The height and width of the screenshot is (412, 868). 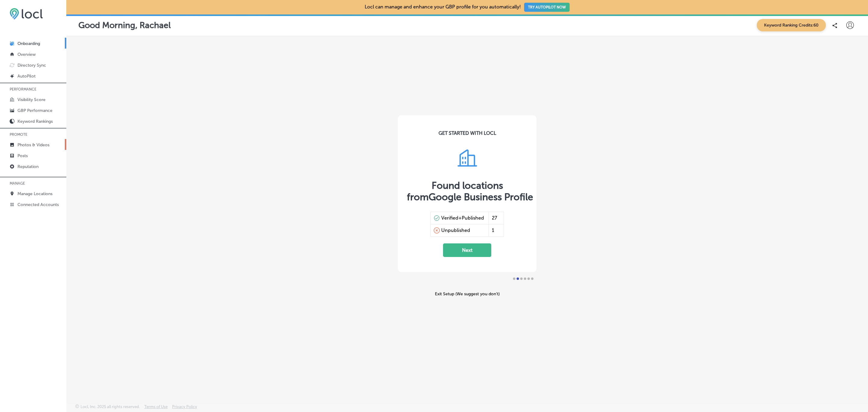 I want to click on p: Directory Sync, so click(x=32, y=65).